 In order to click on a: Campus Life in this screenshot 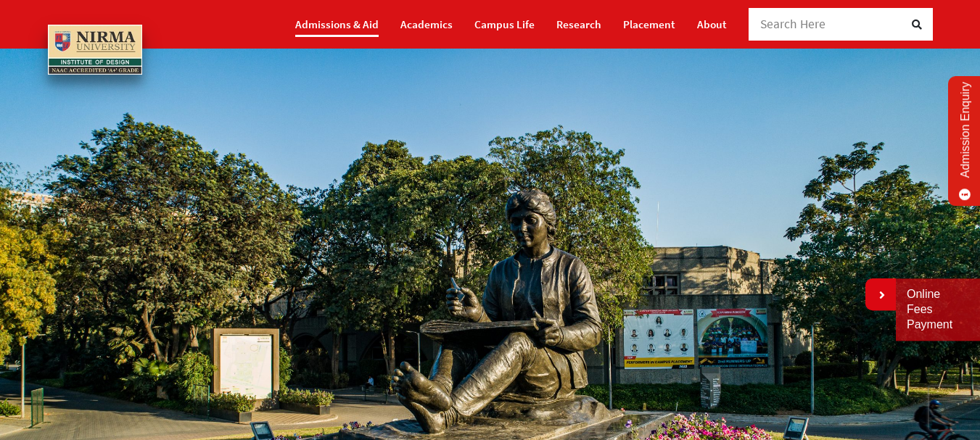, I will do `click(504, 24)`.